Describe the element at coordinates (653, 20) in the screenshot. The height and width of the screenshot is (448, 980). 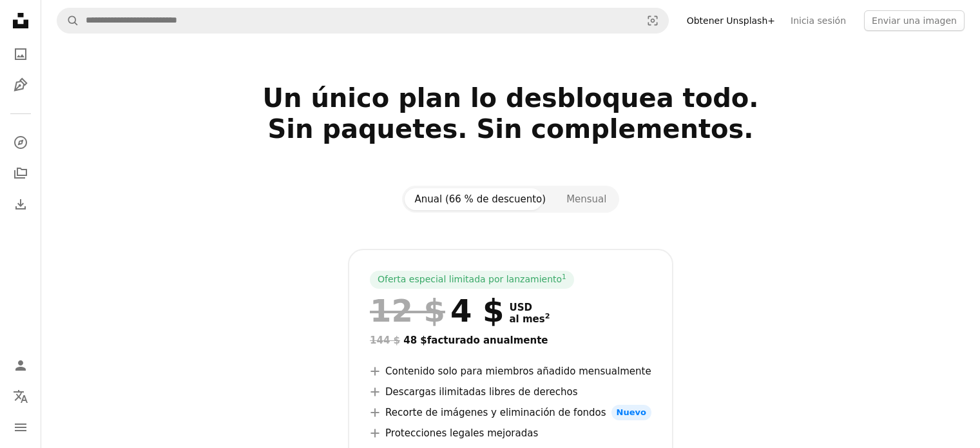
I see `button: Búsqueda visual` at that location.